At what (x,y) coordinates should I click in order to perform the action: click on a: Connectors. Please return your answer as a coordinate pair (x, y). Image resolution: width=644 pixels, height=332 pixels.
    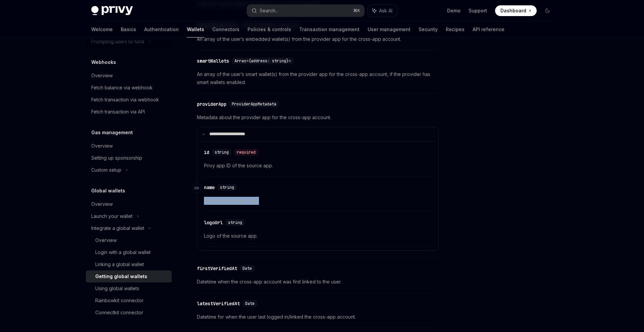
    Looking at the image, I should click on (226, 30).